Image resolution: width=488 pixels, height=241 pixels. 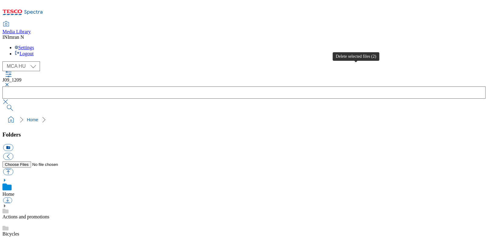 What do you see at coordinates (16, 28) in the screenshot?
I see `a: Media Library` at bounding box center [16, 28].